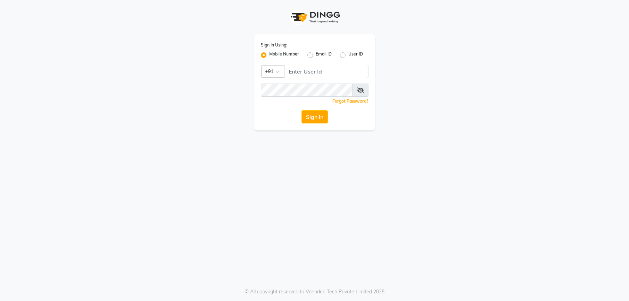  Describe the element at coordinates (315, 117) in the screenshot. I see `button: Sign In` at that location.